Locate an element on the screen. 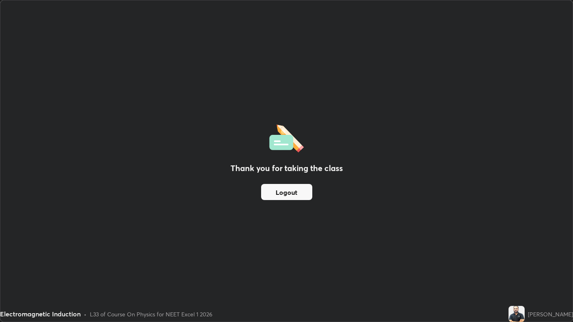 This screenshot has height=322, width=573. div: L33 of Course On Physics for NEET Excel 1 2026 is located at coordinates (151, 314).